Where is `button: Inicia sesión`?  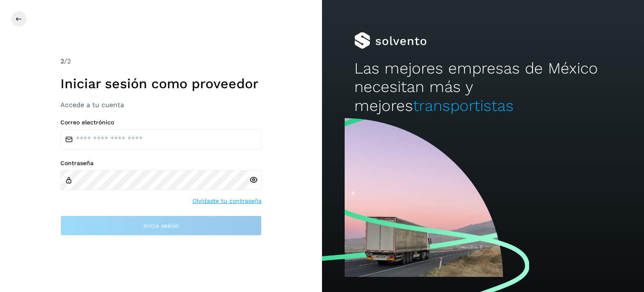 button: Inicia sesión is located at coordinates (161, 225).